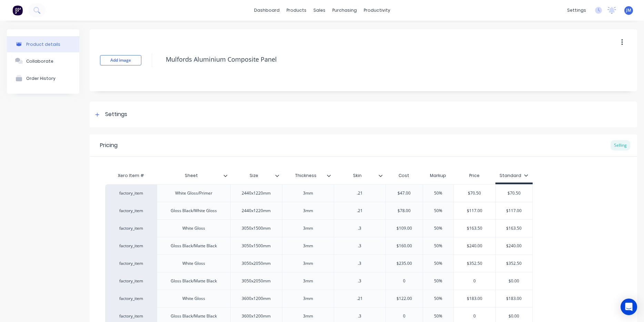 This screenshot has width=644, height=322. I want to click on div: $78.00, so click(404, 211).